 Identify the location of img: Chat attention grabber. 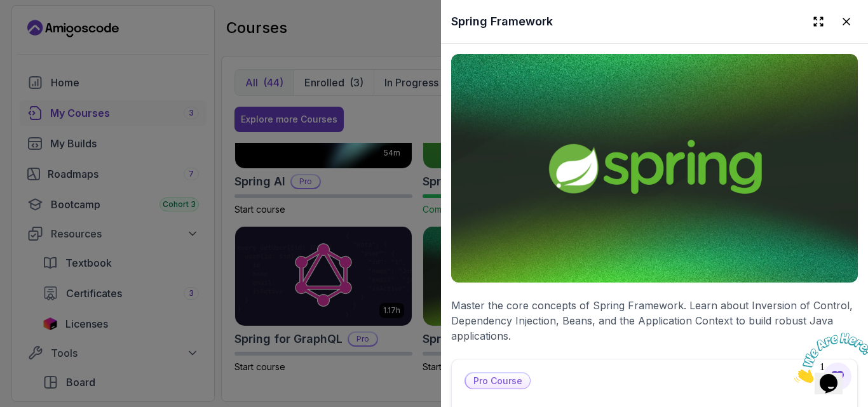
(45, 29).